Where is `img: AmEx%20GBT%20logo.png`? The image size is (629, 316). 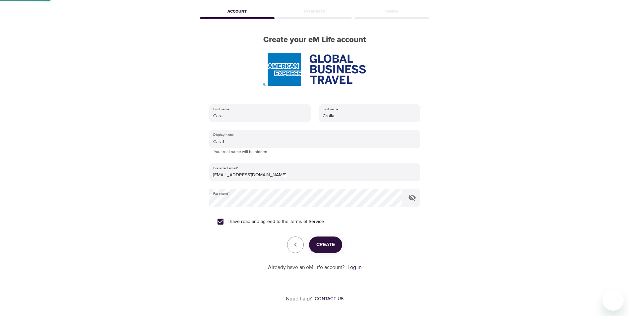 img: AmEx%20GBT%20logo.png is located at coordinates (314, 69).